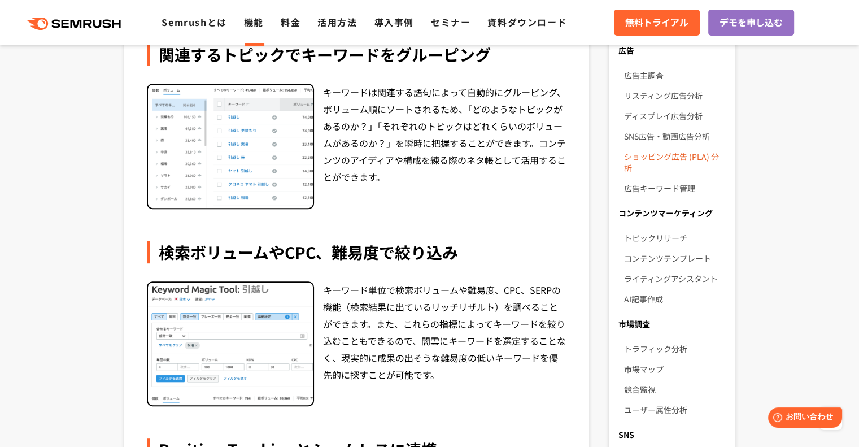  What do you see at coordinates (674, 369) in the screenshot?
I see `a: 市場マップ` at bounding box center [674, 369].